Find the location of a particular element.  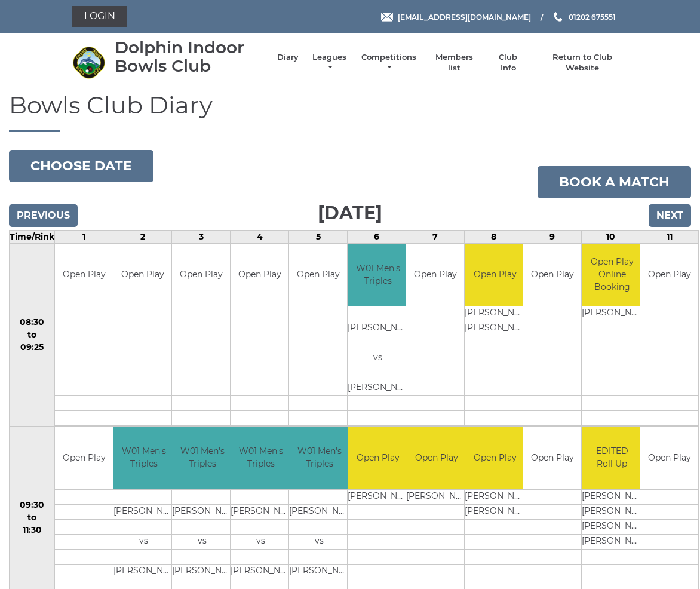

td: 7 is located at coordinates (436, 237).